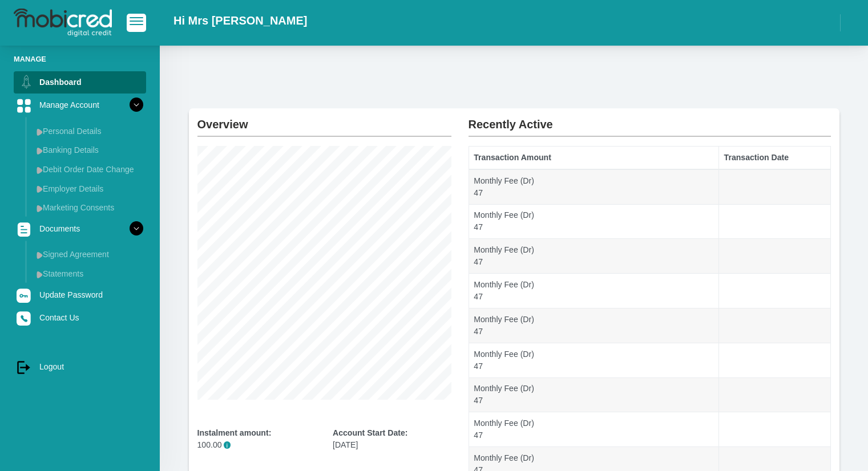 The image size is (868, 471). I want to click on a: Manage Account, so click(80, 105).